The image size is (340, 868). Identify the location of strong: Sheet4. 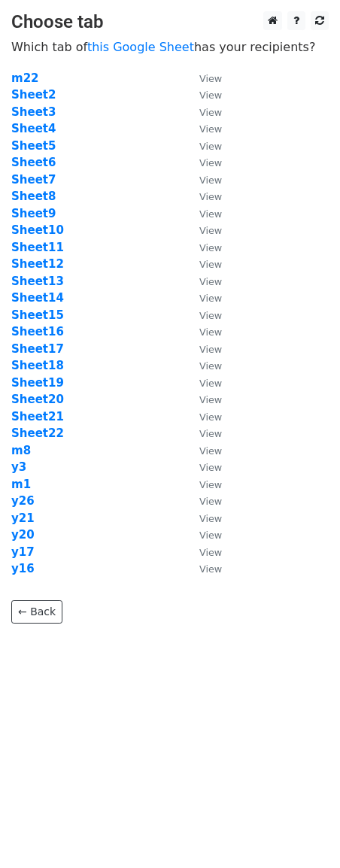
(33, 128).